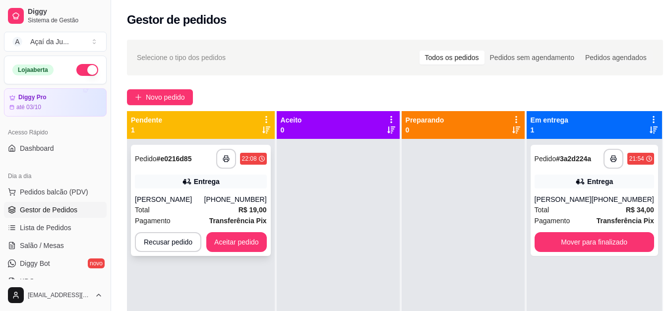  Describe the element at coordinates (594, 242) in the screenshot. I see `button: Mover para finalizado` at that location.